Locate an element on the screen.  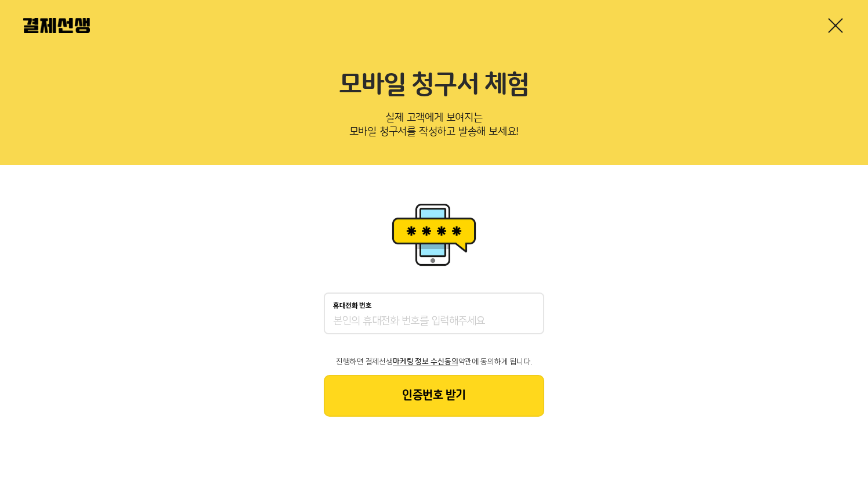
h2: 모바일 청구서 체험 is located at coordinates (434, 85).